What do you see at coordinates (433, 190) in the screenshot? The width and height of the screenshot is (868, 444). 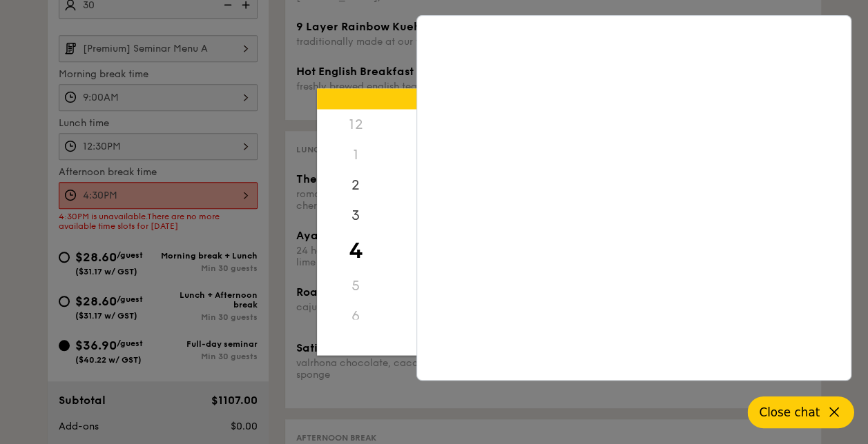 I see `div: 30` at bounding box center [433, 190].